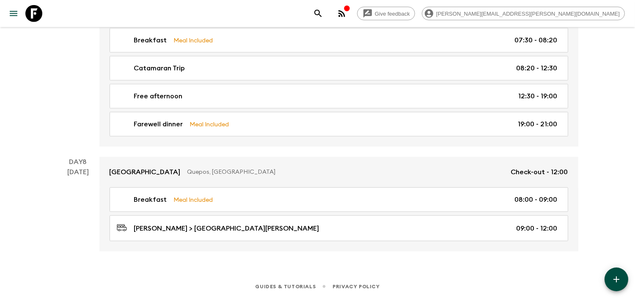 The image size is (635, 298). I want to click on button: search adventures, so click(318, 14).